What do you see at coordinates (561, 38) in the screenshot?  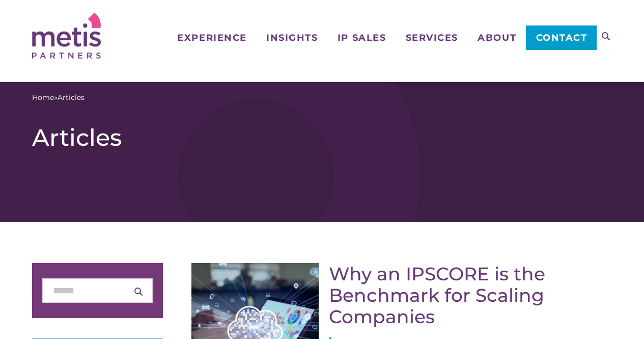 I see `a: Contact` at bounding box center [561, 38].